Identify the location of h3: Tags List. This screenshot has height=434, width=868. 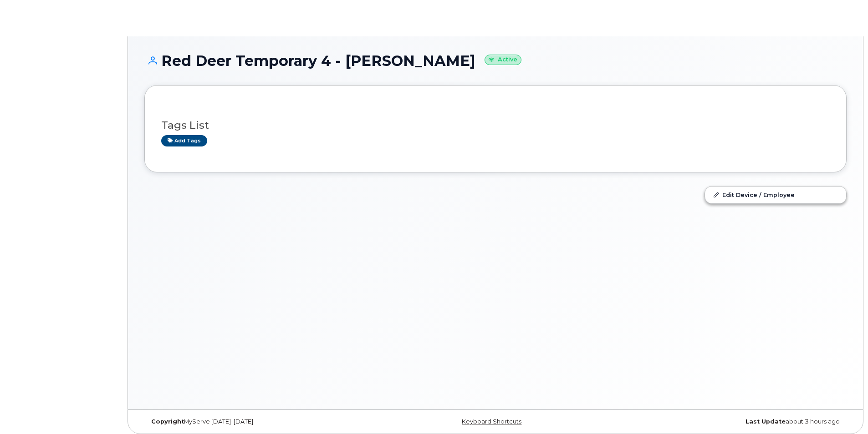
(495, 125).